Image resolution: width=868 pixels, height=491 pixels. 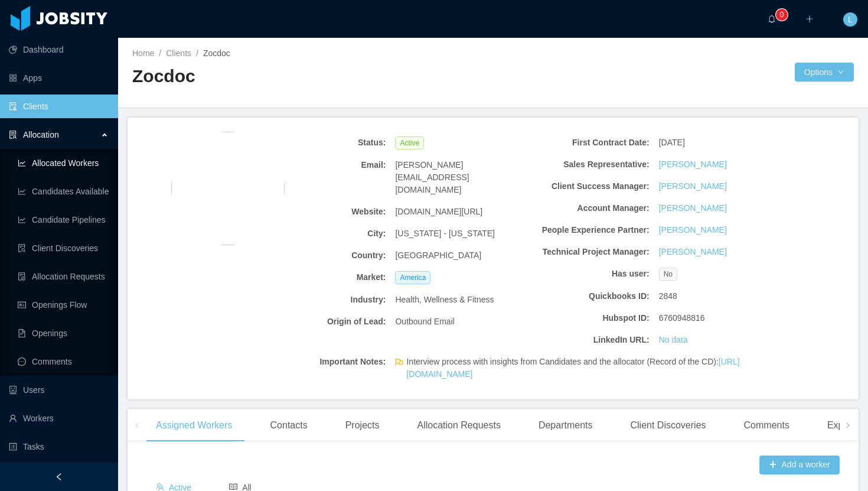 I want to click on i: icon: read, so click(x=233, y=487).